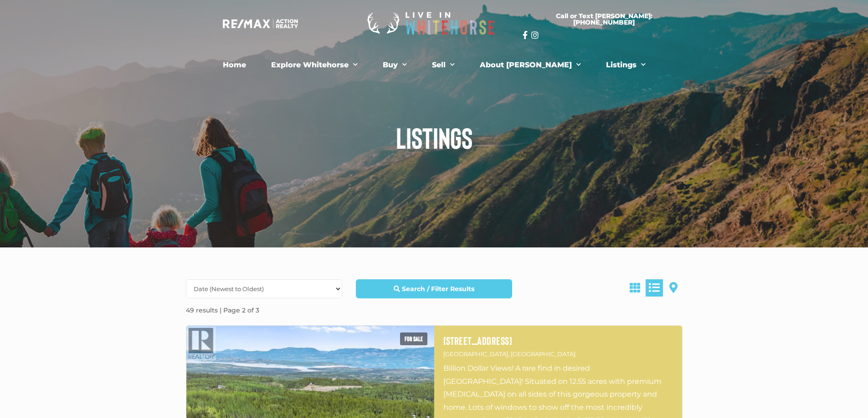 The width and height of the screenshot is (868, 418). Describe the element at coordinates (234, 65) in the screenshot. I see `a: Home` at that location.